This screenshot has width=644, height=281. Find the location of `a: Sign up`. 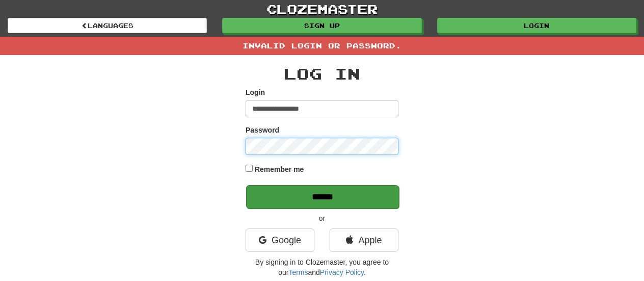

a: Sign up is located at coordinates (321, 25).